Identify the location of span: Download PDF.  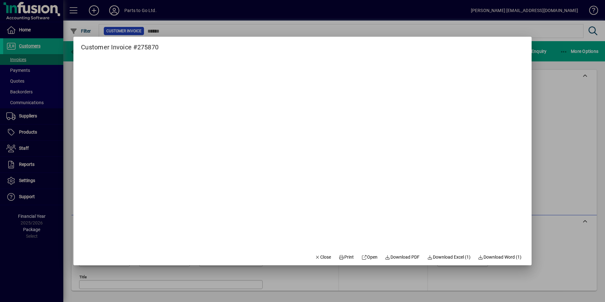
(403, 257).